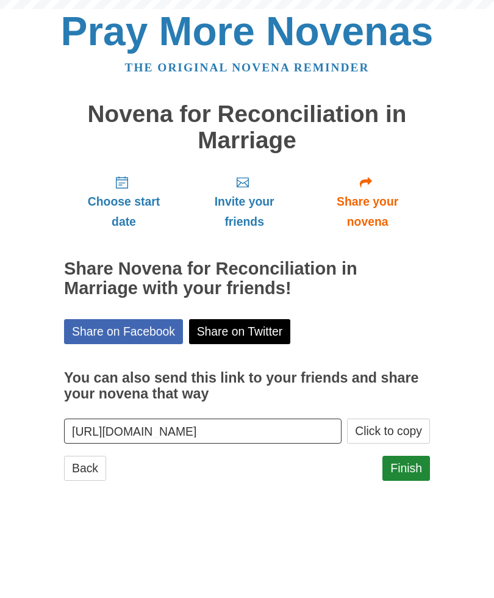 This screenshot has width=494, height=598. What do you see at coordinates (240, 331) in the screenshot?
I see `a: Share on Twitter` at bounding box center [240, 331].